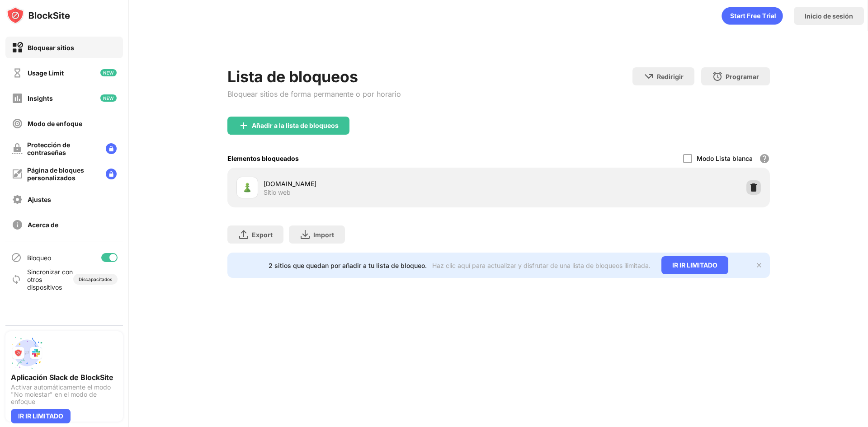 The height and width of the screenshot is (427, 868). Describe the element at coordinates (314, 76) in the screenshot. I see `div: Lista de bloqueos` at that location.